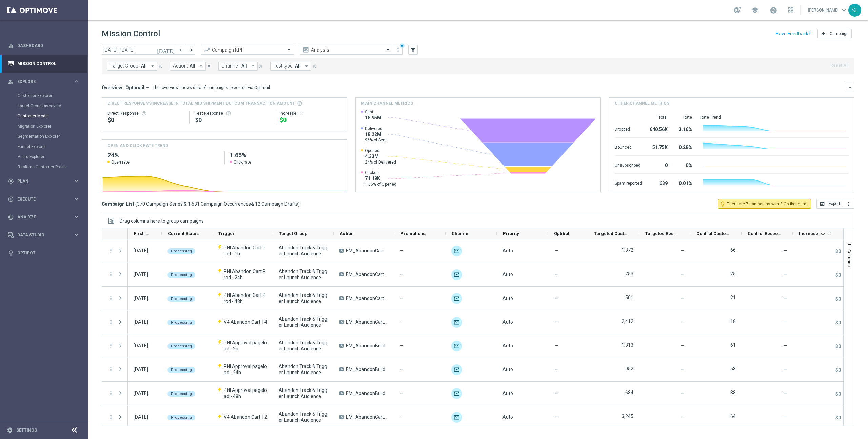 The height and width of the screenshot is (439, 868). What do you see at coordinates (43, 45) in the screenshot?
I see `button: equalizer Dashboard` at bounding box center [43, 45].